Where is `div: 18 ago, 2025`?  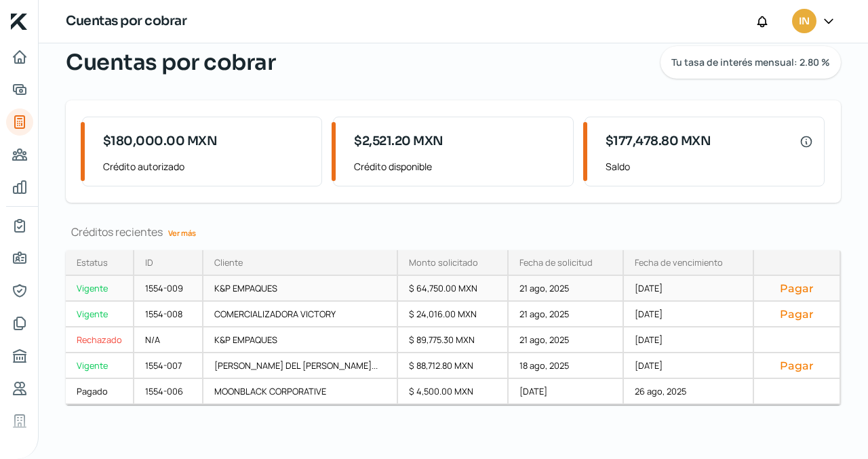 div: 18 ago, 2025 is located at coordinates (566, 367).